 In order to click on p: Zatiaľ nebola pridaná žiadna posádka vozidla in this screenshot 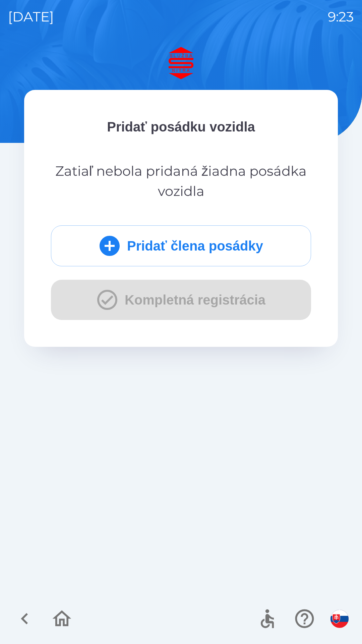, I will do `click(181, 181)`.